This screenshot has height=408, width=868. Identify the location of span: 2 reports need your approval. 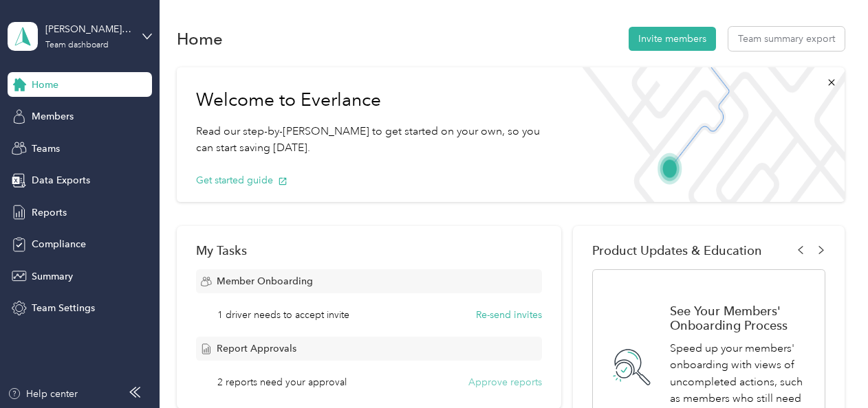
(282, 381).